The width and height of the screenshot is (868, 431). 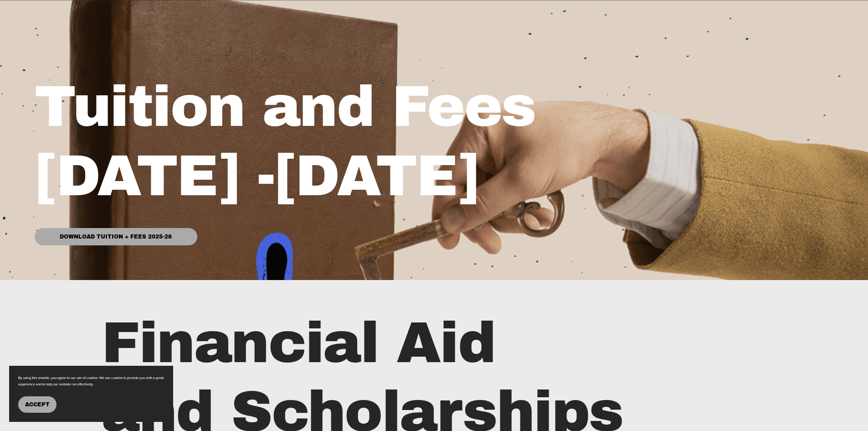 I want to click on span: Accept, so click(x=37, y=405).